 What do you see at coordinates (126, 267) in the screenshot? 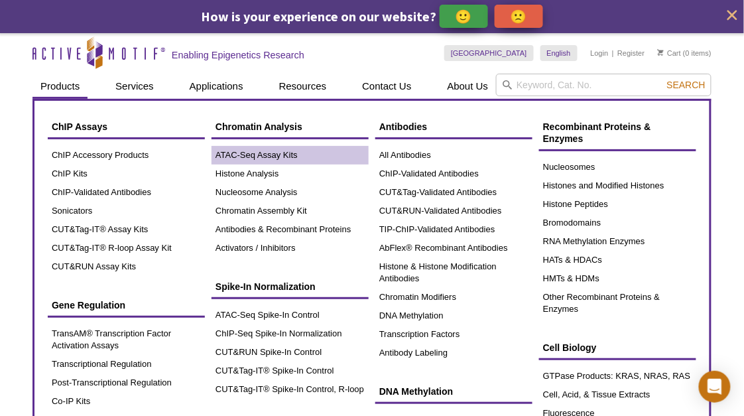
I see `a: CUT&RUN Assay Kits` at bounding box center [126, 267].